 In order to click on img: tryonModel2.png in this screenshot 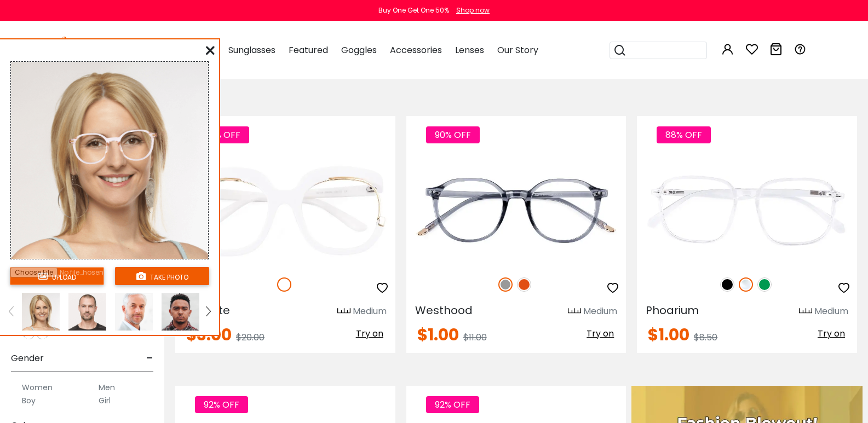, I will do `click(180, 312)`.